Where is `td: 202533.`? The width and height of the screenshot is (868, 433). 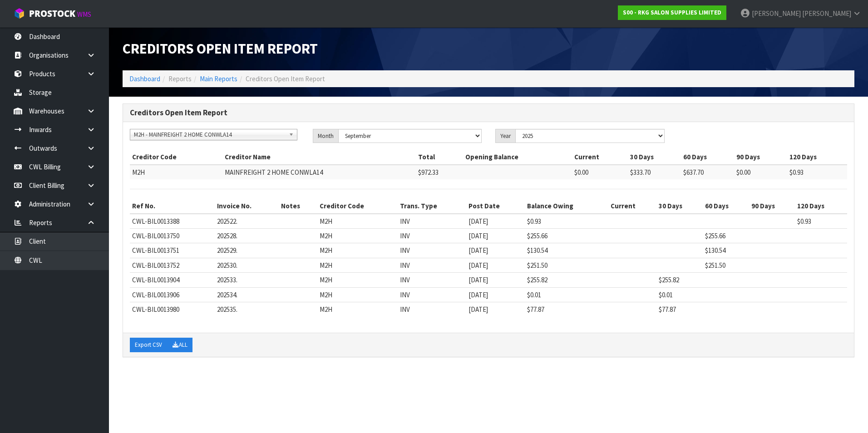 td: 202533. is located at coordinates (247, 280).